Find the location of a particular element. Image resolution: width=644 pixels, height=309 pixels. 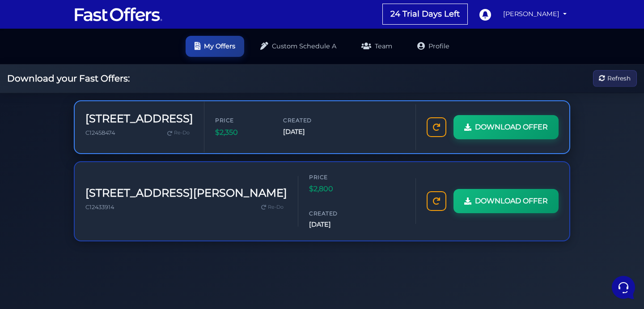

h2: Download your Fast Offers: is located at coordinates (68, 78).